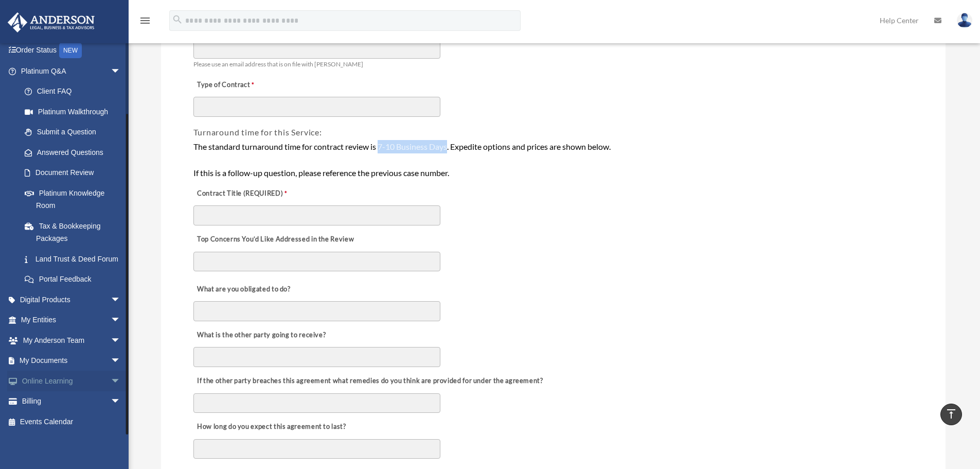  Describe the element at coordinates (71, 381) in the screenshot. I see `a: Online Learningarrow_drop_down` at that location.